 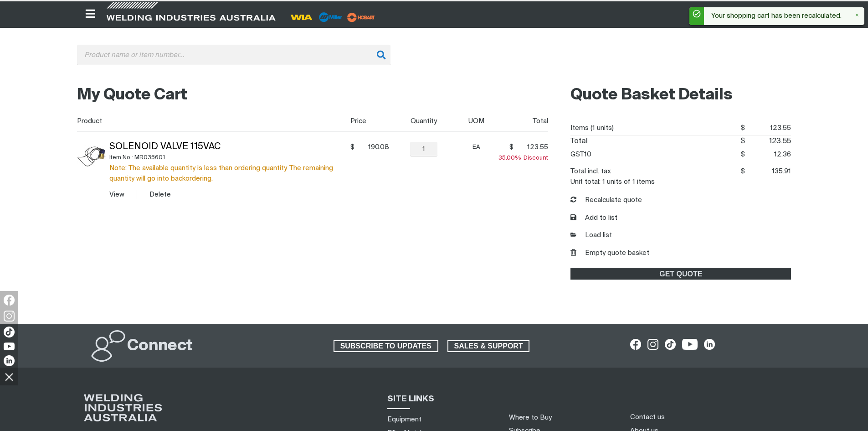 I want to click on dt: Items (1 units), so click(x=592, y=128).